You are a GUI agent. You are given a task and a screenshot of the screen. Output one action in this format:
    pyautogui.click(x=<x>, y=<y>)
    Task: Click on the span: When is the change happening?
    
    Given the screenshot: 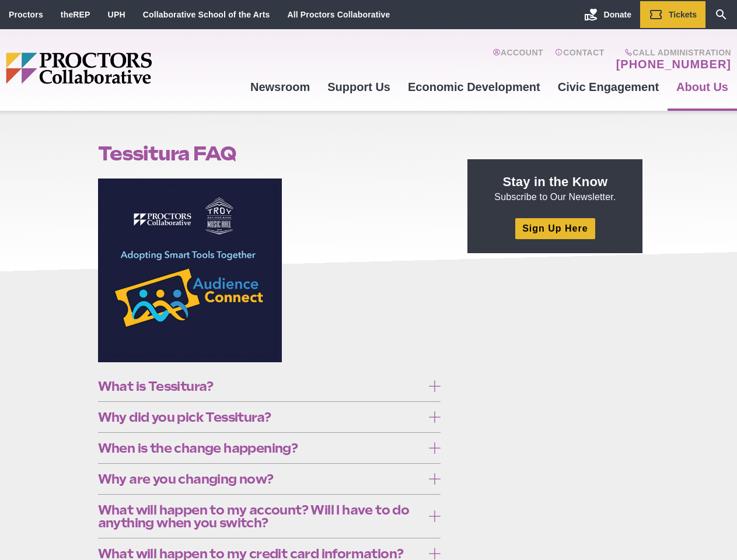 What is the action you would take?
    pyautogui.click(x=261, y=448)
    